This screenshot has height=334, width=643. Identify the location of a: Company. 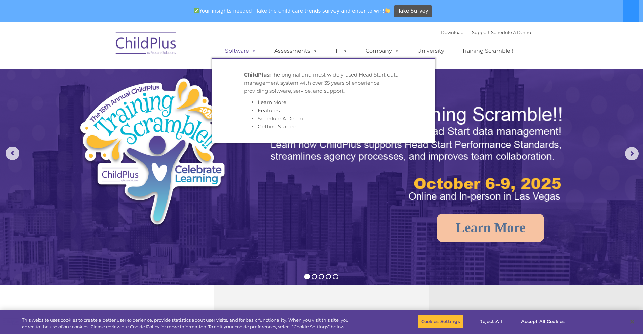
(382, 51).